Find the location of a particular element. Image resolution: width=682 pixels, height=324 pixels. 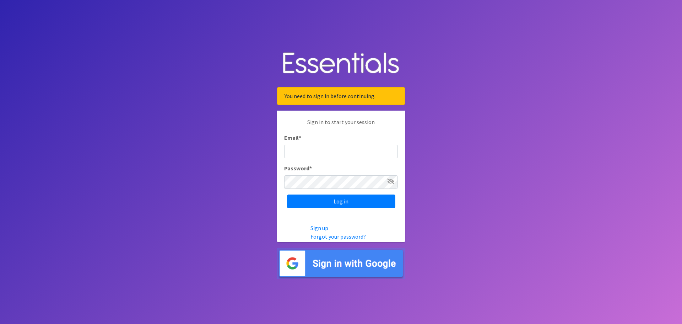

img: Human Essentials is located at coordinates (341, 63).